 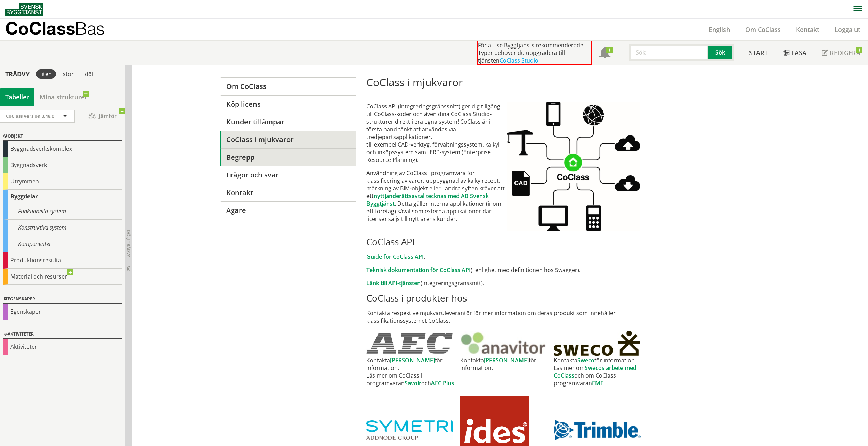 I want to click on a: Teknisk dokumentation för CoClass API, so click(x=418, y=270).